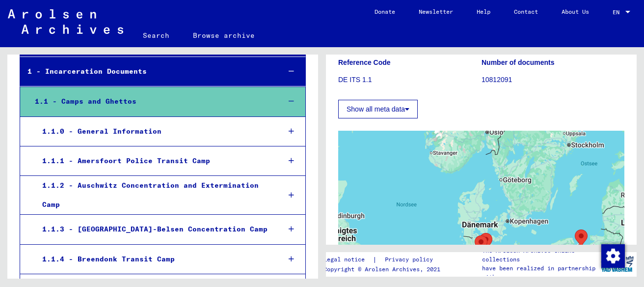  I want to click on p: The Arolsen Archives online collections, so click(540, 255).